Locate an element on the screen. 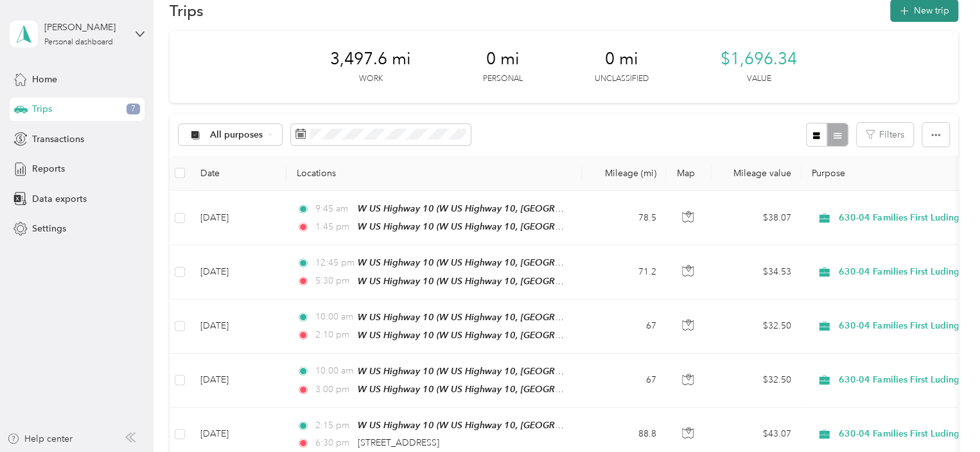 Image resolution: width=980 pixels, height=452 pixels. span: 5:30 pm is located at coordinates (333, 281).